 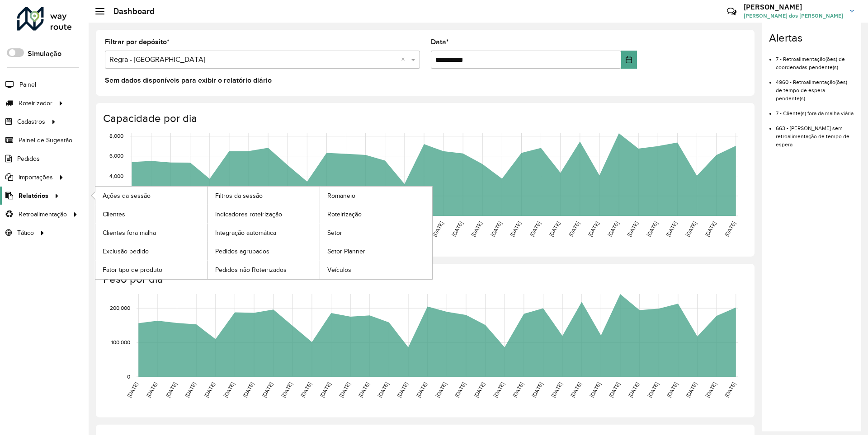 What do you see at coordinates (36, 177) in the screenshot?
I see `span: Importações` at bounding box center [36, 177].